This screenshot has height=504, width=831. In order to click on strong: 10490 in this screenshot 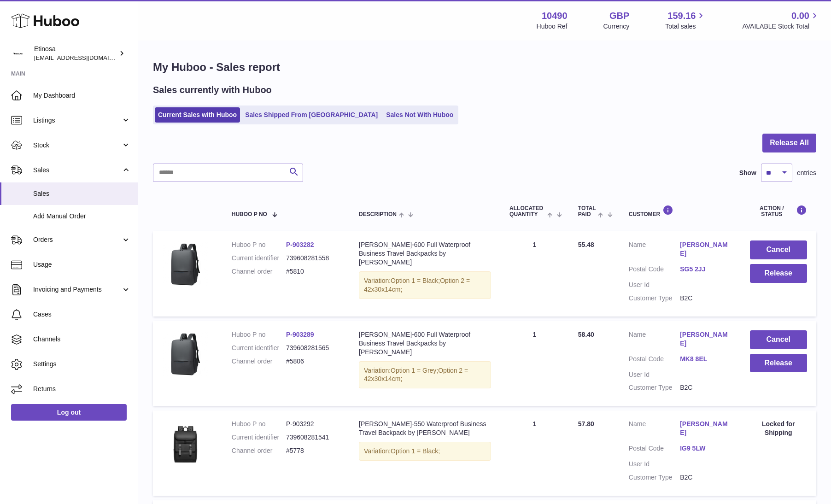, I will do `click(555, 16)`.